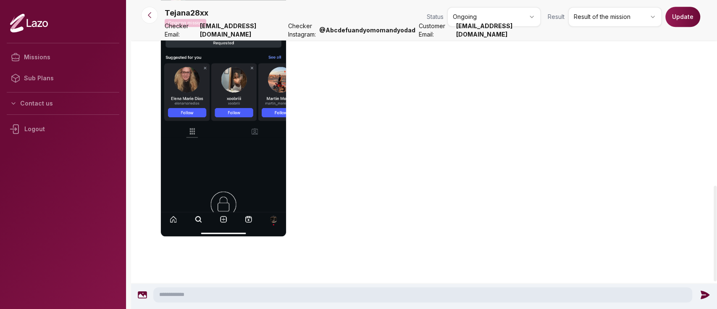 The image size is (717, 309). I want to click on span: Customer Email:, so click(436, 30).